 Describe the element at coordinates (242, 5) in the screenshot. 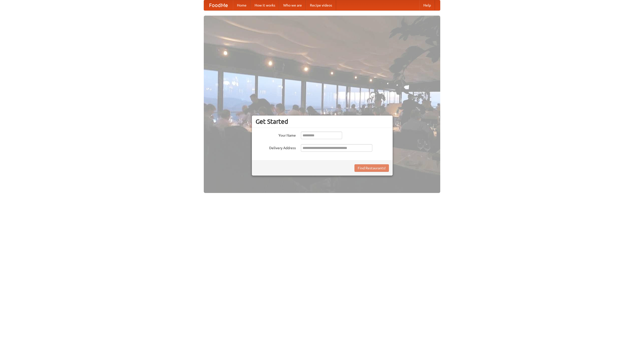

I see `a: Home` at that location.